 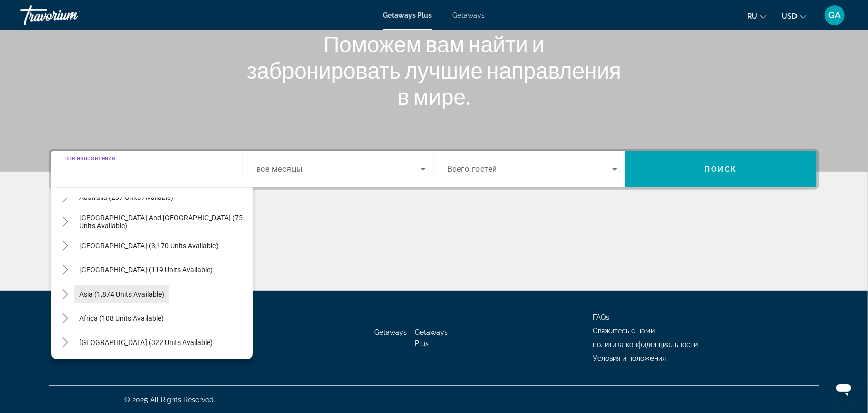 I want to click on span: ru, so click(x=753, y=16).